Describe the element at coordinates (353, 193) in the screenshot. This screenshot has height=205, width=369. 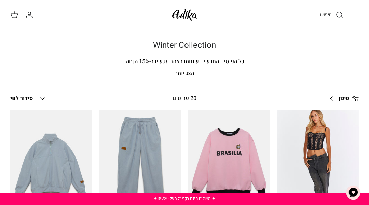
I see `button: צ'אט` at that location.